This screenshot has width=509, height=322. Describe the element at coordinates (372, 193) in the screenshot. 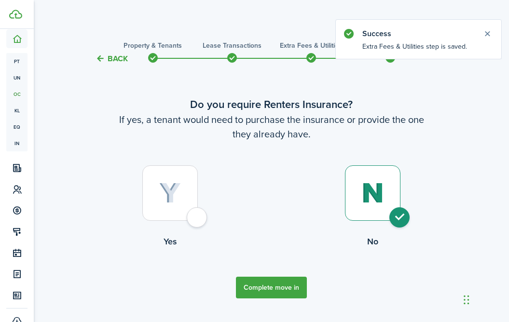

I see `img: No (selected)` at that location.